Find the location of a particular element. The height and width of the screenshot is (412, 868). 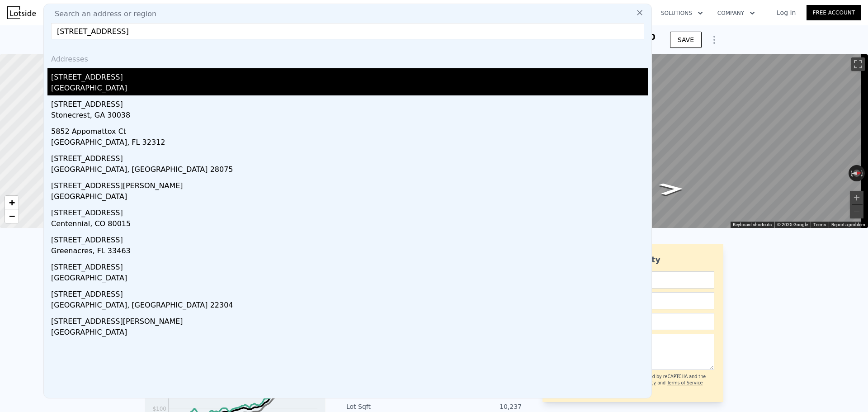

button: SAVE is located at coordinates (686, 40).